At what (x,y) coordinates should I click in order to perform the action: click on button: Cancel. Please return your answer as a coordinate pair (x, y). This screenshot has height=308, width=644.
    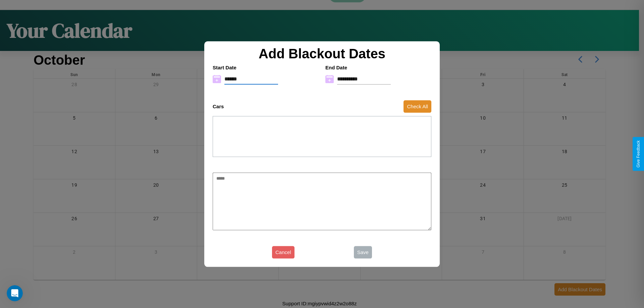
    Looking at the image, I should click on (283, 252).